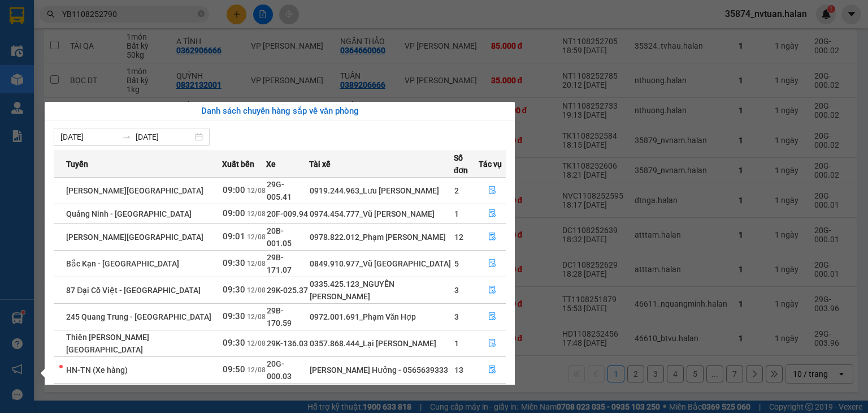 The width and height of the screenshot is (868, 413). Describe the element at coordinates (279, 237) in the screenshot. I see `span: 20B-001.05` at that location.